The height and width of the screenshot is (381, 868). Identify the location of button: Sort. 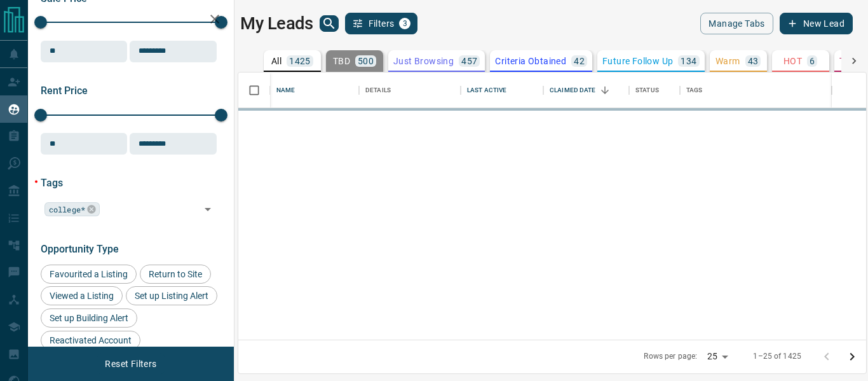
(605, 91).